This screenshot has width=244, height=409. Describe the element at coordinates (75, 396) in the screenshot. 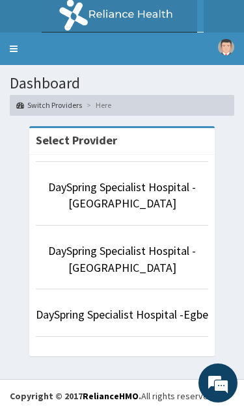

I see `strong: Copyright © 2017 .` at that location.